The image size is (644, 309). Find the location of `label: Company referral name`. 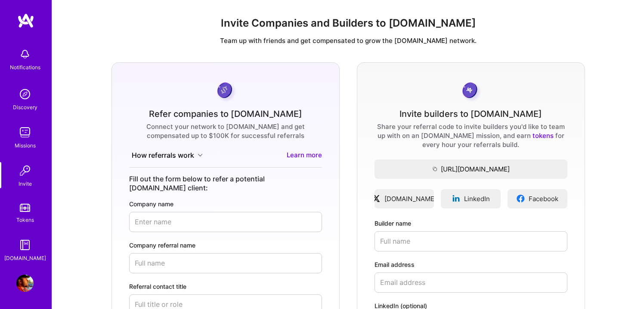

label: Company referral name is located at coordinates (225, 245).